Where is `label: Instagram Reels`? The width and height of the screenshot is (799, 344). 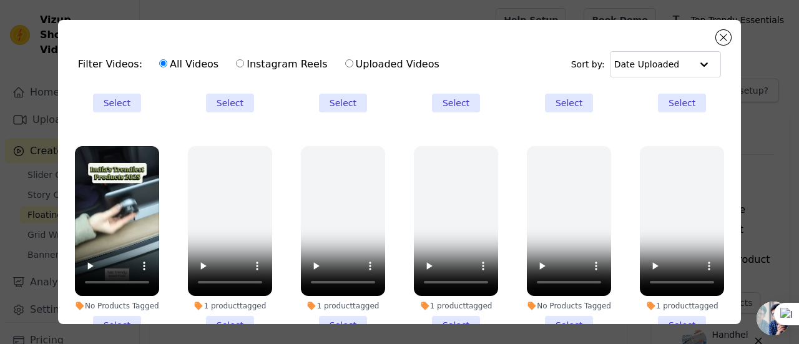 label: Instagram Reels is located at coordinates (282, 64).